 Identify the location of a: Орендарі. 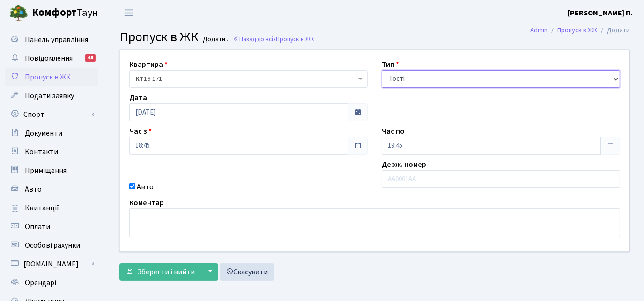
(51, 283).